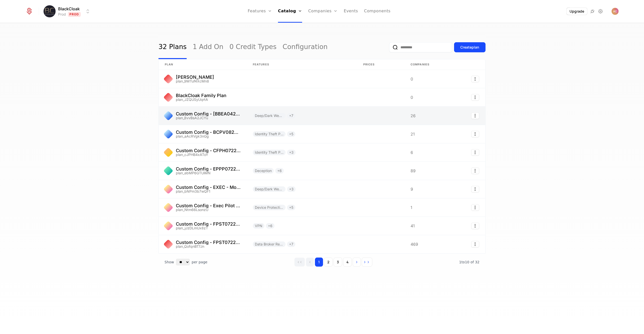  I want to click on select: Select page size, so click(183, 262).